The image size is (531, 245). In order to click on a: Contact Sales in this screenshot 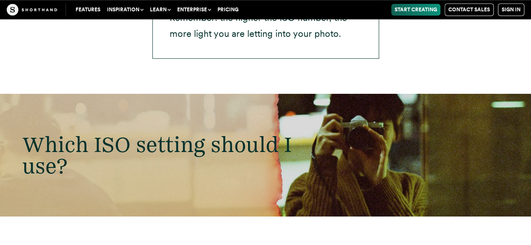, I will do `click(469, 10)`.